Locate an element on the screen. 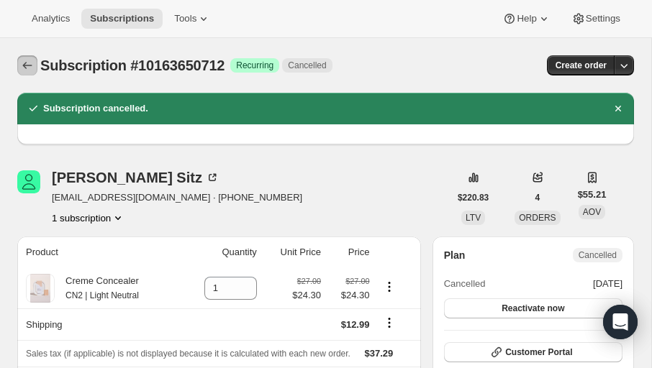  th: Quantity is located at coordinates (221, 252).